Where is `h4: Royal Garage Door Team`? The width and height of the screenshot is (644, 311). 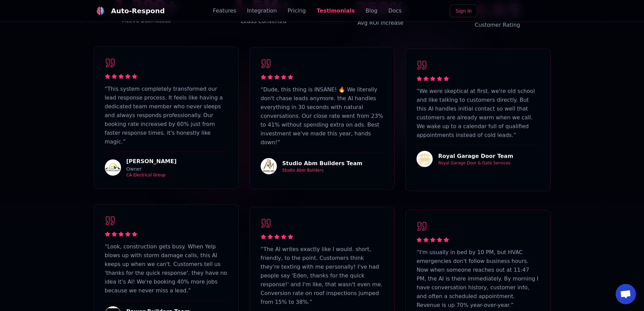
h4: Royal Garage Door Team is located at coordinates (476, 156).